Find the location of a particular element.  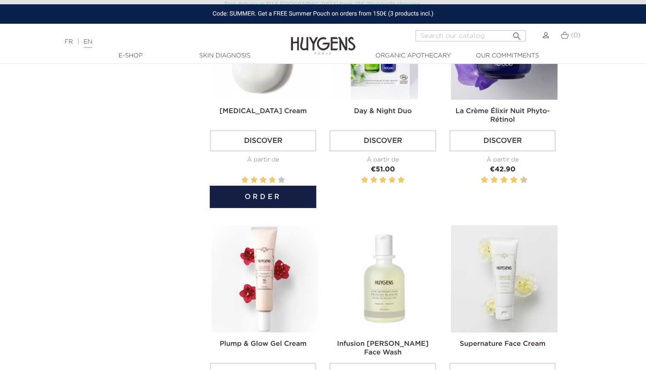

span: €42.90 is located at coordinates (502, 169).